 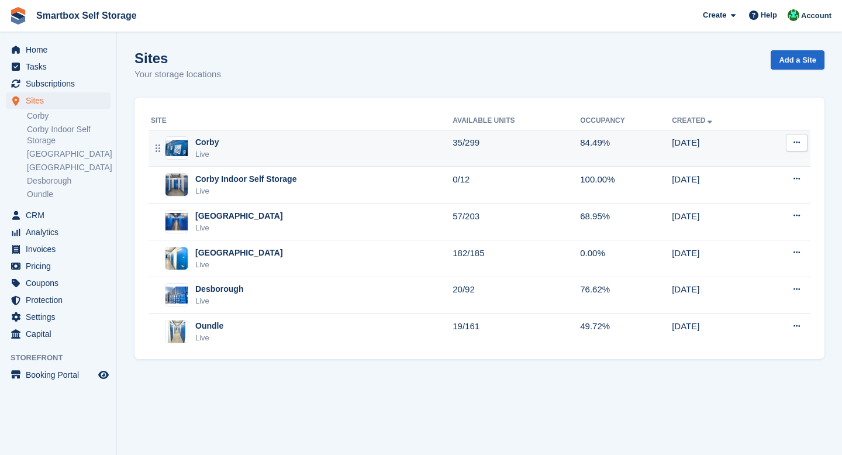 I want to click on span: Storefront, so click(x=63, y=358).